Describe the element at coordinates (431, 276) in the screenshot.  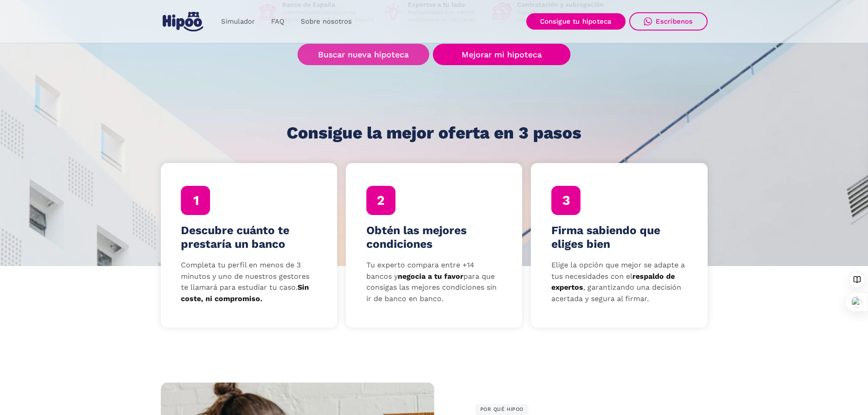
I see `strong: negocia a tu favor` at that location.